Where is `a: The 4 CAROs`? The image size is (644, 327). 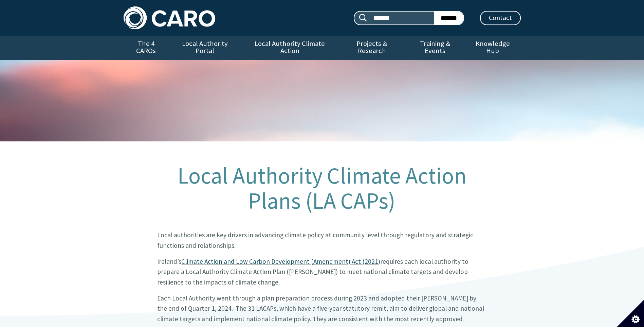
a: The 4 CAROs is located at coordinates (146, 48).